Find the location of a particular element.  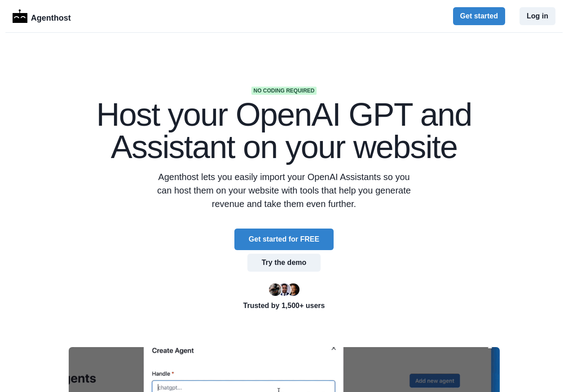

button: Try the demo is located at coordinates (284, 263).